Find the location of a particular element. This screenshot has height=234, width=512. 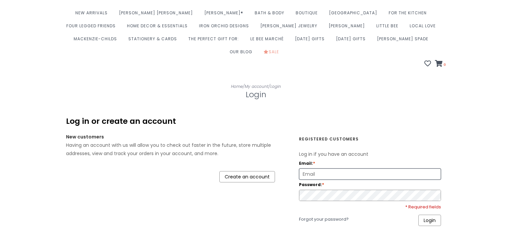

a: Sale is located at coordinates (273, 54).